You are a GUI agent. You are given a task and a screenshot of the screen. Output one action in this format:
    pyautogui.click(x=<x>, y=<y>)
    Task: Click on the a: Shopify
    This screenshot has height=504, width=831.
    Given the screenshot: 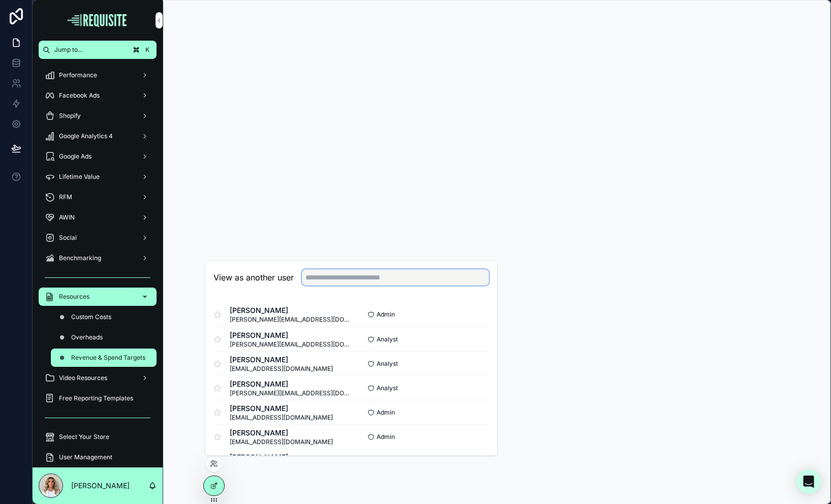 What is the action you would take?
    pyautogui.click(x=97, y=116)
    